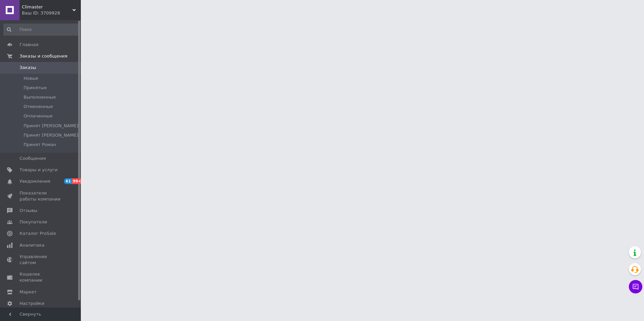 The height and width of the screenshot is (321, 644). Describe the element at coordinates (41, 196) in the screenshot. I see `span: Показатели работы компании` at that location.